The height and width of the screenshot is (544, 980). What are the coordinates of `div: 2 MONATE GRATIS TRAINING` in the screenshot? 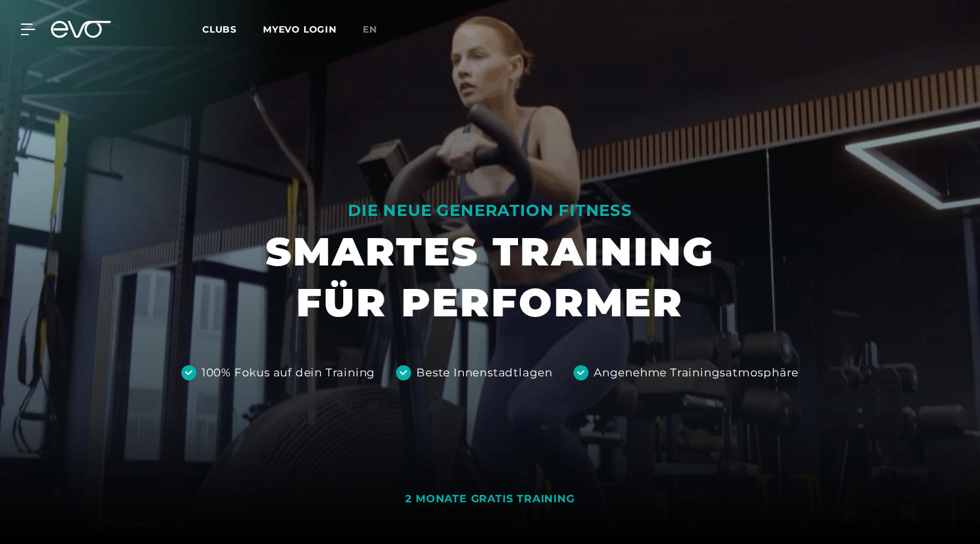 It's located at (489, 499).